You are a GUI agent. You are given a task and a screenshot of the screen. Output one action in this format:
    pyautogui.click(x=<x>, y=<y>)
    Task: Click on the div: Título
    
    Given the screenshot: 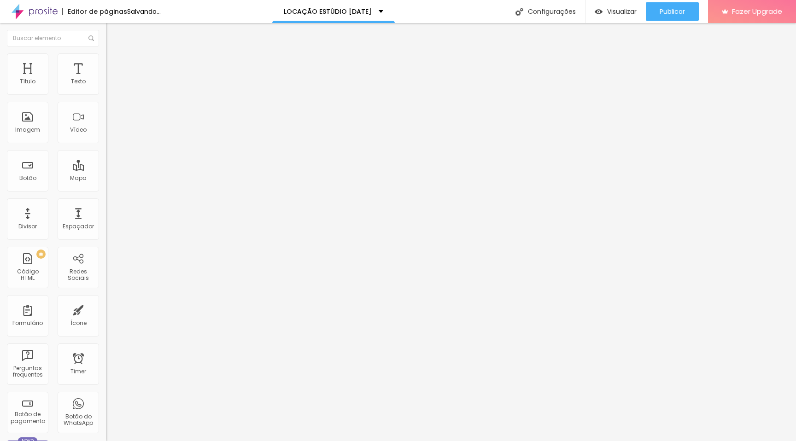 What is the action you would take?
    pyautogui.click(x=28, y=82)
    